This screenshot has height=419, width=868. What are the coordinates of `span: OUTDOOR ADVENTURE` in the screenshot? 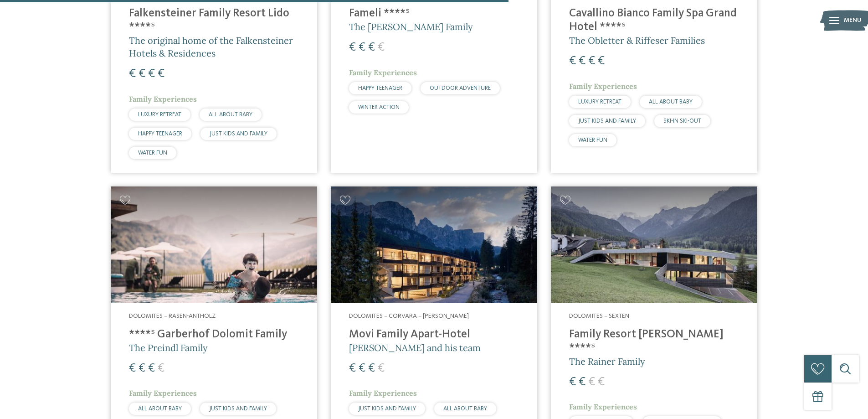 It's located at (460, 88).